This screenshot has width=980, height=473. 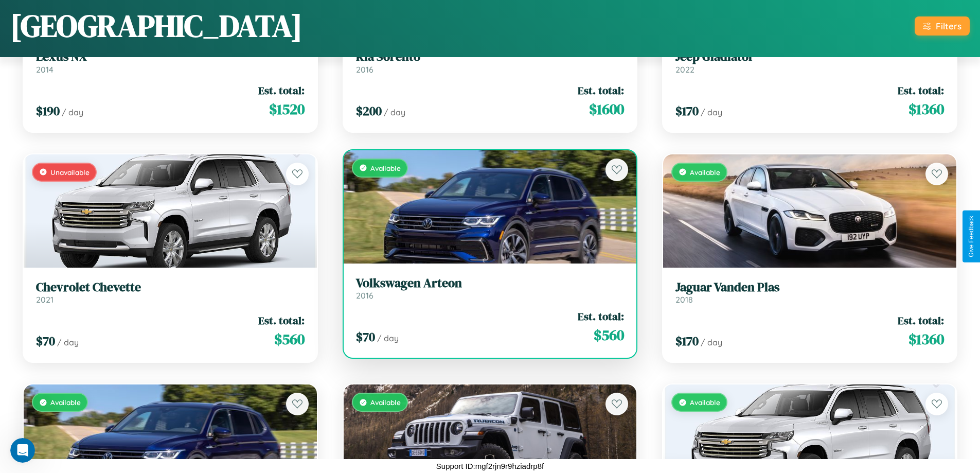 What do you see at coordinates (170, 62) in the screenshot?
I see `a: Lexus NX2014` at bounding box center [170, 62].